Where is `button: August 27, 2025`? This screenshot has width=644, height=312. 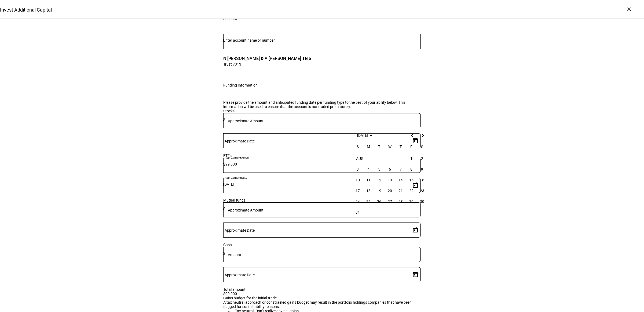
button: August 27, 2025 is located at coordinates (390, 201).